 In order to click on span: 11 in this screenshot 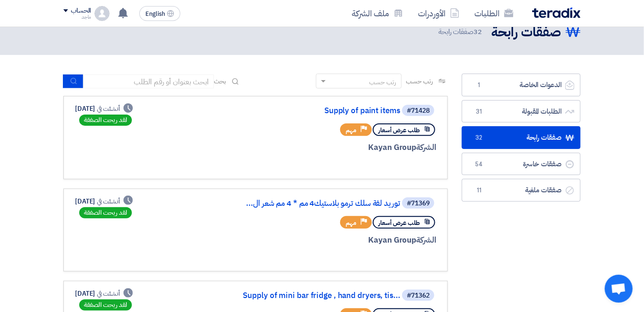, I will do `click(479, 191)`.